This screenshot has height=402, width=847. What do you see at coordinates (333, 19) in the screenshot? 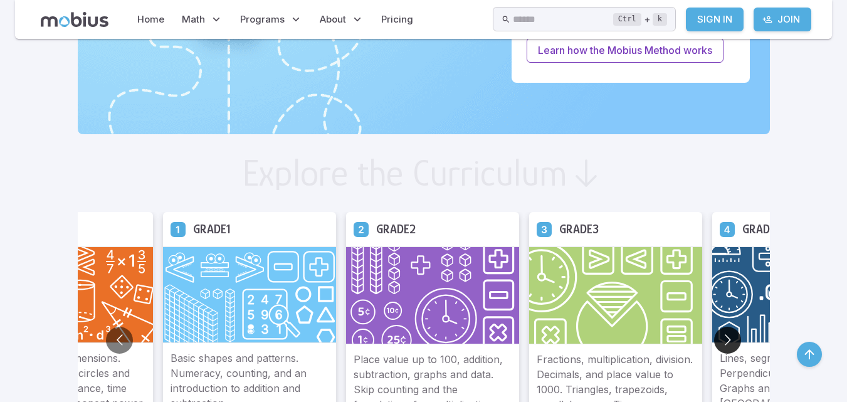
I see `span: About` at bounding box center [333, 19].